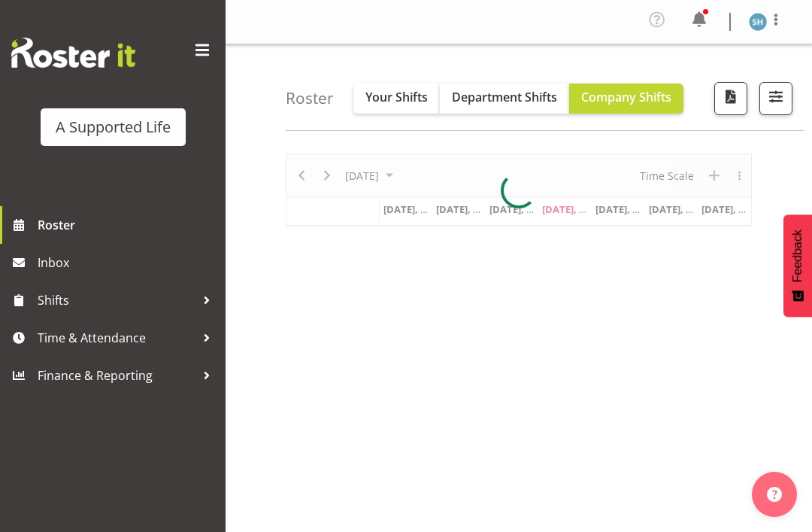 The width and height of the screenshot is (812, 532). I want to click on img: sarah-haliday5832.jpg, so click(758, 22).